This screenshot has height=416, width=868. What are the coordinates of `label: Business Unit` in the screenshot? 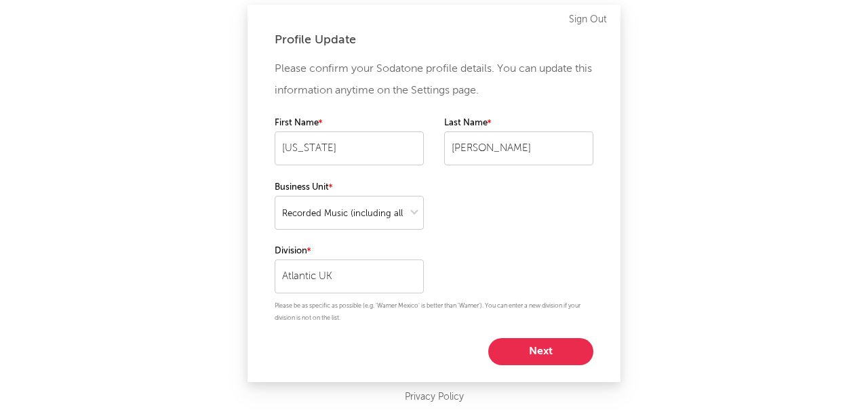 It's located at (349, 188).